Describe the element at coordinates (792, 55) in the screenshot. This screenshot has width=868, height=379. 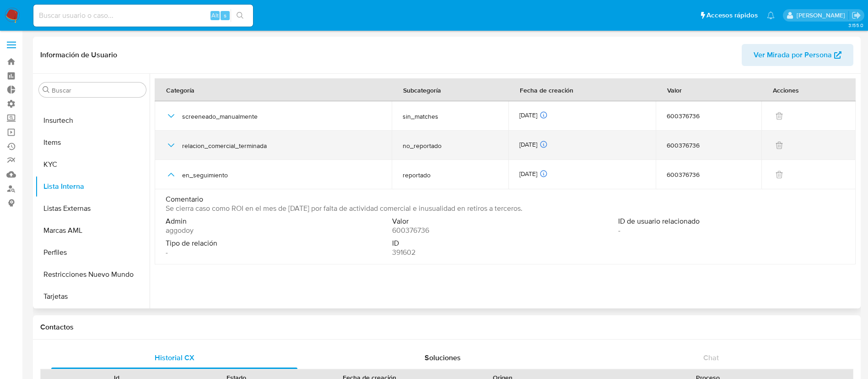
I see `span: Ver Mirada por Persona` at that location.